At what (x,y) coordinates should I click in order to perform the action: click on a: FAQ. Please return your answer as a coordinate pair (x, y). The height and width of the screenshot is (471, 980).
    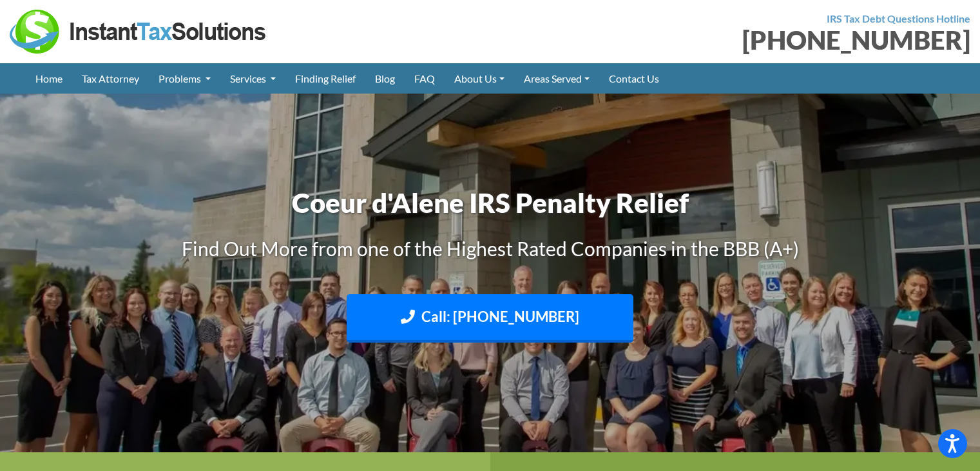
    Looking at the image, I should click on (425, 78).